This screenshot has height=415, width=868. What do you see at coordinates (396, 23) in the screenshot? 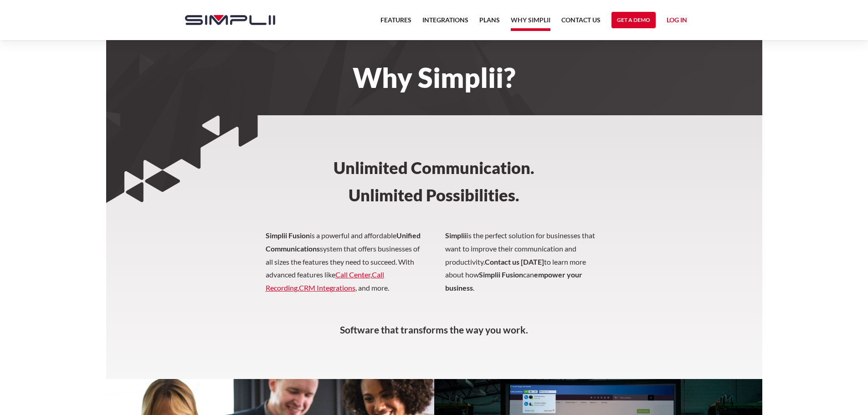
I see `a: Features` at bounding box center [396, 23].